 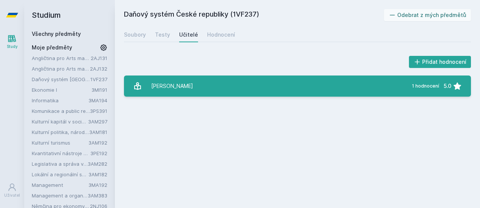 I want to click on a: Hodnocení, so click(x=221, y=35).